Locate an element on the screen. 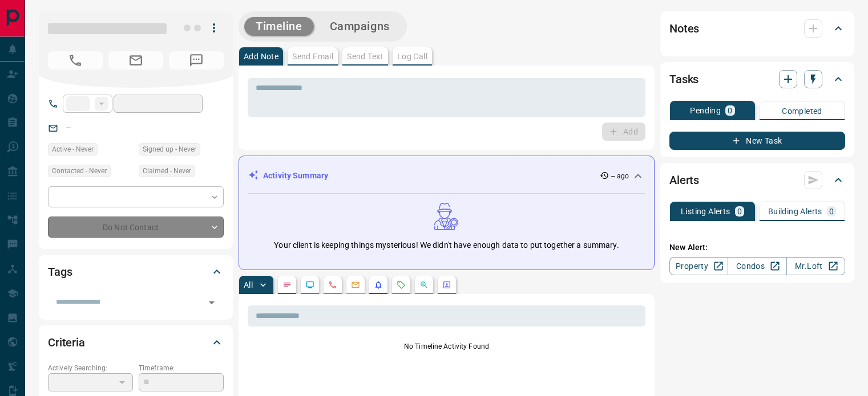 This screenshot has width=868, height=396. svg: Lead Browsing Activity is located at coordinates (310, 285).